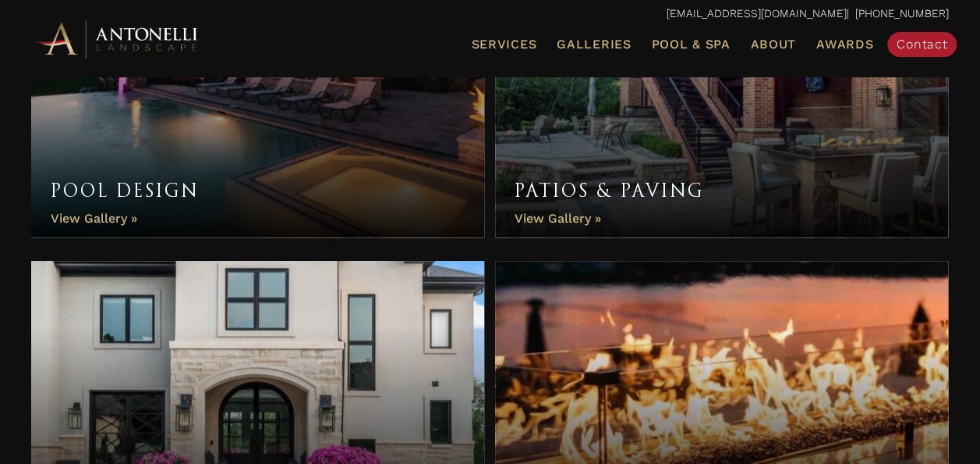 Image resolution: width=980 pixels, height=464 pixels. What do you see at coordinates (844, 44) in the screenshot?
I see `a: Awards` at bounding box center [844, 44].